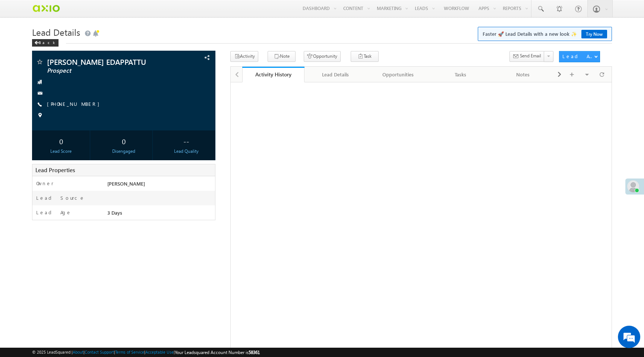 The width and height of the screenshot is (644, 357). What do you see at coordinates (124, 152) in the screenshot?
I see `div: Disengaged` at bounding box center [124, 152].